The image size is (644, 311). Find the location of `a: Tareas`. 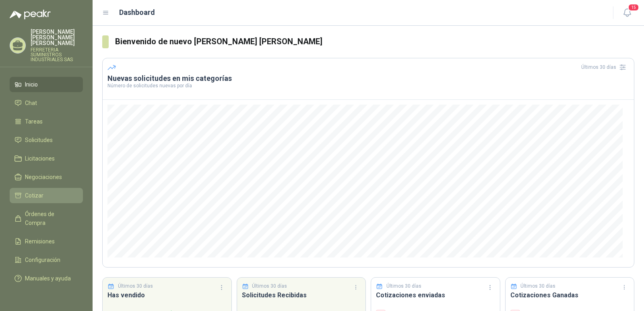

a: Tareas is located at coordinates (46, 121).